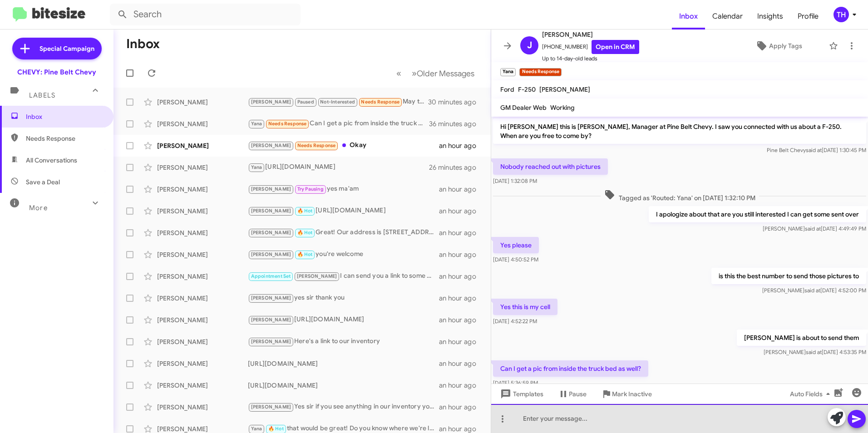  Describe the element at coordinates (812, 394) in the screenshot. I see `button: Auto Fields` at that location.